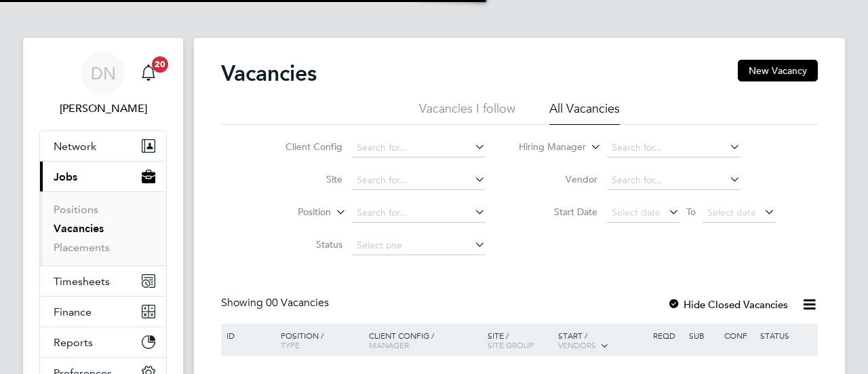 Image resolution: width=868 pixels, height=374 pixels. What do you see at coordinates (738, 335) in the screenshot?
I see `div: Conf` at bounding box center [738, 335].